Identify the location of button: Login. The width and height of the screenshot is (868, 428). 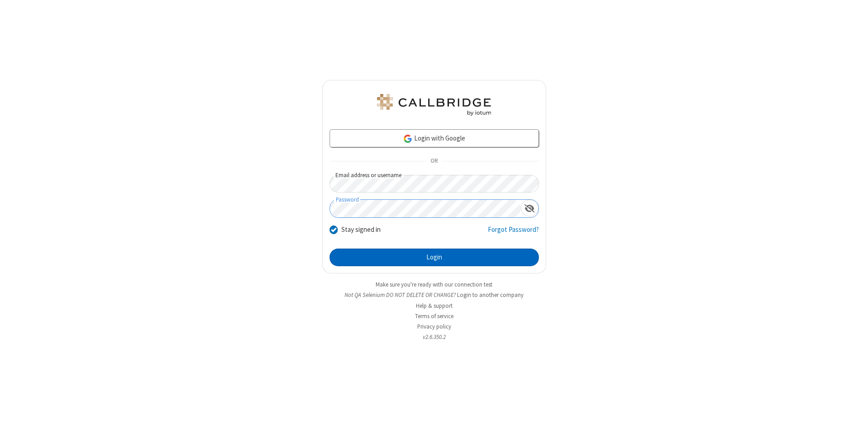
(434, 258).